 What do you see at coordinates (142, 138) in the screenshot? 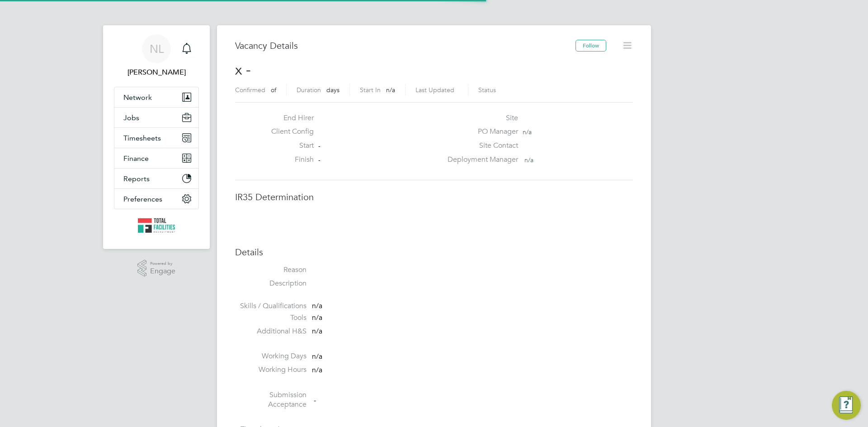
I see `span: Timesheets` at bounding box center [142, 138].